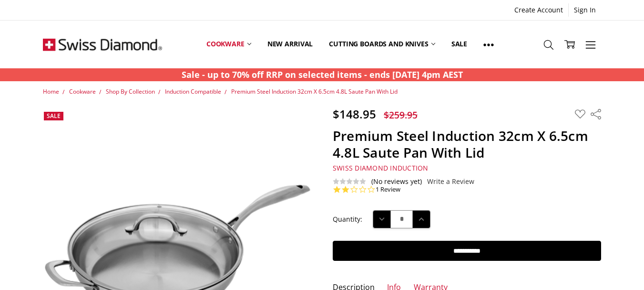 Image resolution: width=644 pixels, height=290 pixels. What do you see at coordinates (451, 182) in the screenshot?
I see `a: Write a Review` at bounding box center [451, 182].